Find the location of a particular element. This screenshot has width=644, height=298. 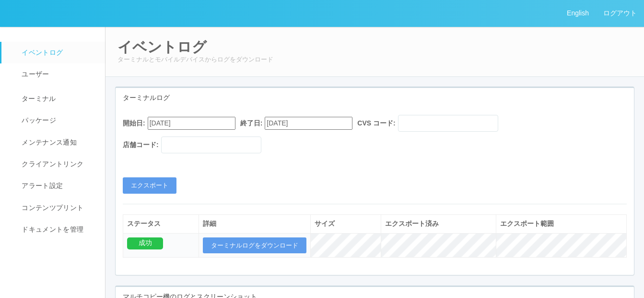

h2: イベントログ is located at coordinates (374, 47).